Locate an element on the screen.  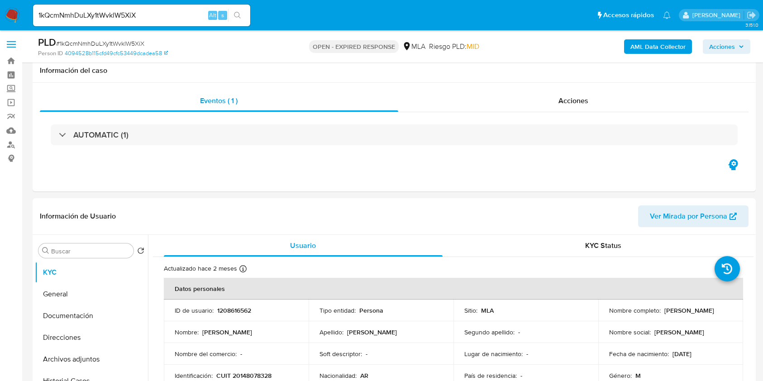
p: Soft descriptor : is located at coordinates (341, 354).